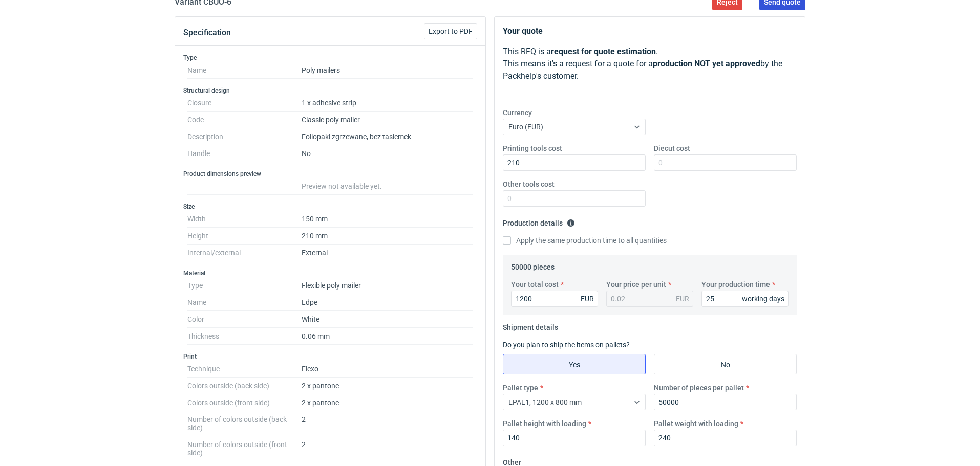  I want to click on label: Pallet height with loading, so click(544, 423).